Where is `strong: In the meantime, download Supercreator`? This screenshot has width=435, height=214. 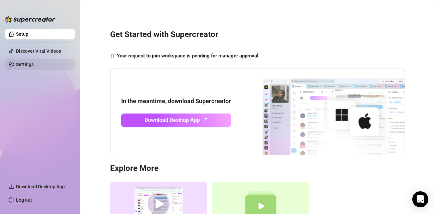
strong: In the meantime, download Supercreator is located at coordinates (176, 101).